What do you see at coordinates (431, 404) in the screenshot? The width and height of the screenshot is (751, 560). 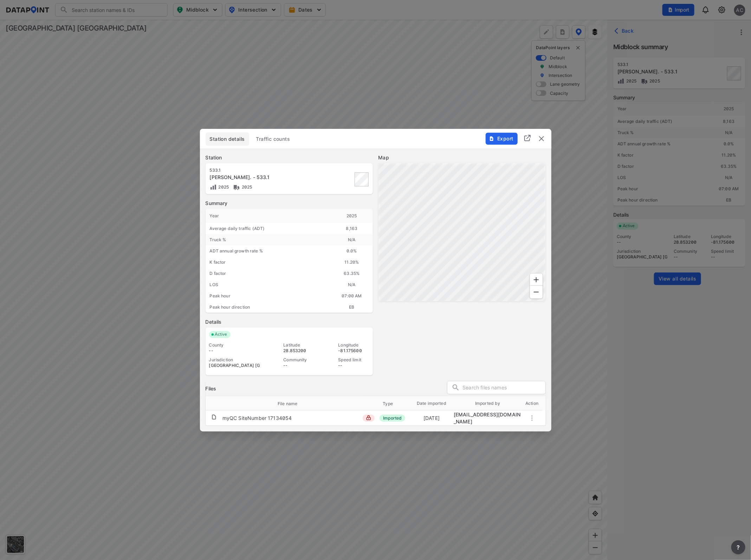 I see `th: Date imported` at bounding box center [431, 404].